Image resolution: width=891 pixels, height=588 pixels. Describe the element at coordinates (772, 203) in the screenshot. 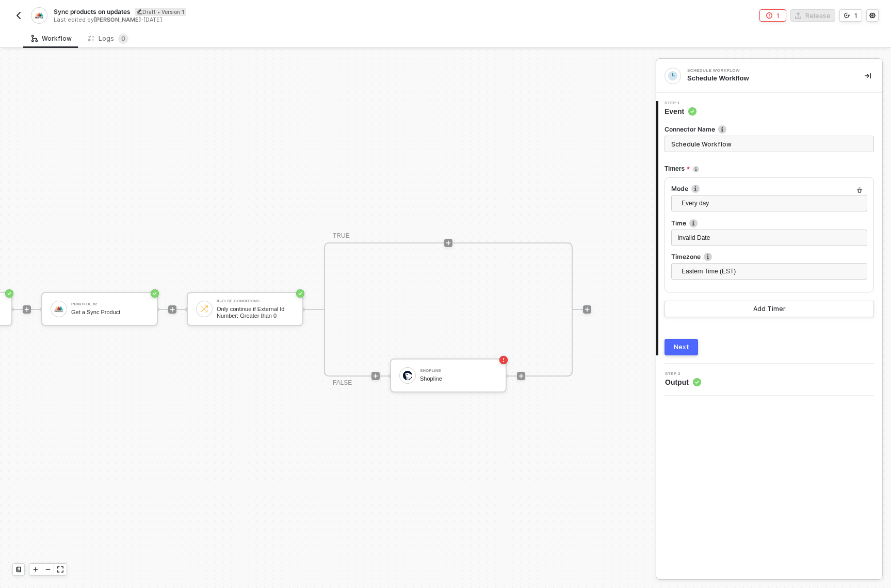

I see `span: Every day` at that location.